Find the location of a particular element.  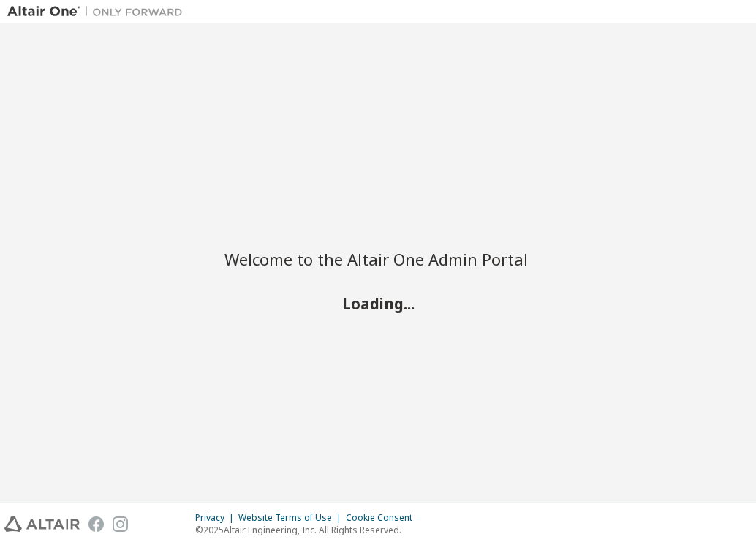

h2: Loading... is located at coordinates (378, 303).